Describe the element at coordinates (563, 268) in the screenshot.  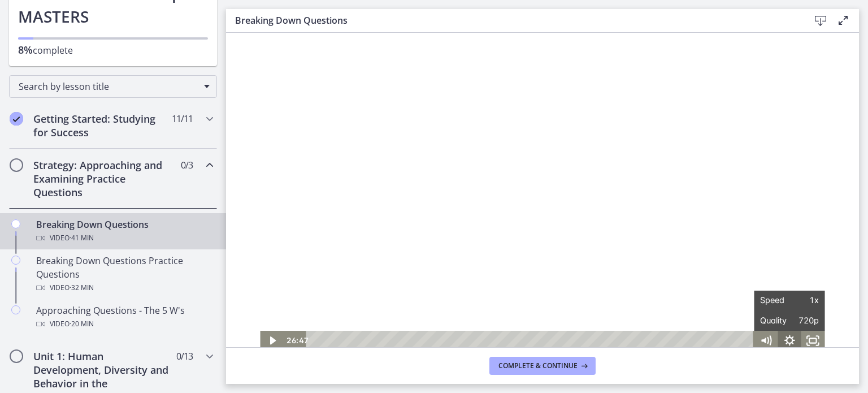
I see `button: Speed1x` at that location.